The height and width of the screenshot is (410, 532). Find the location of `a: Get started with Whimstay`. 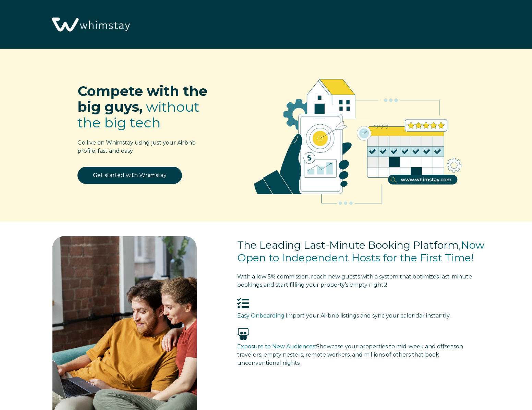

a: Get started with Whimstay is located at coordinates (129, 175).